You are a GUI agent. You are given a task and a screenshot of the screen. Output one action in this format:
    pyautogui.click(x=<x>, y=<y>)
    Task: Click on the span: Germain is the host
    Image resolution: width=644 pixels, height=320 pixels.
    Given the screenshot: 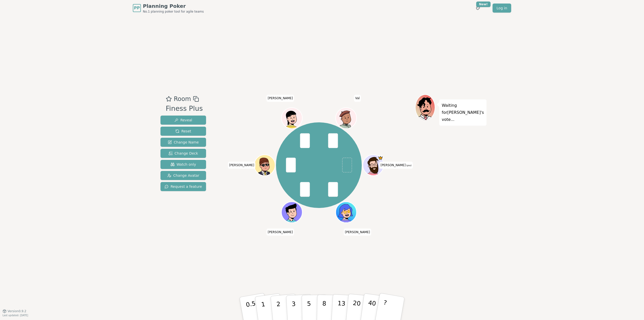 What is the action you would take?
    pyautogui.click(x=380, y=158)
    